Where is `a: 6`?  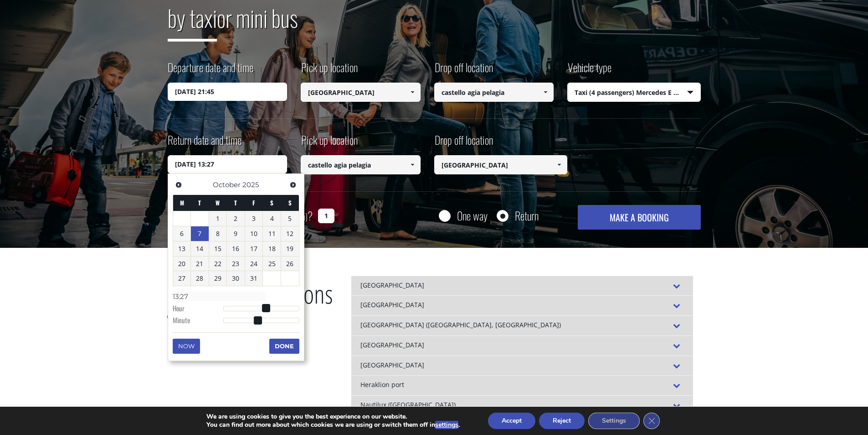 a: 6 is located at coordinates (182, 234).